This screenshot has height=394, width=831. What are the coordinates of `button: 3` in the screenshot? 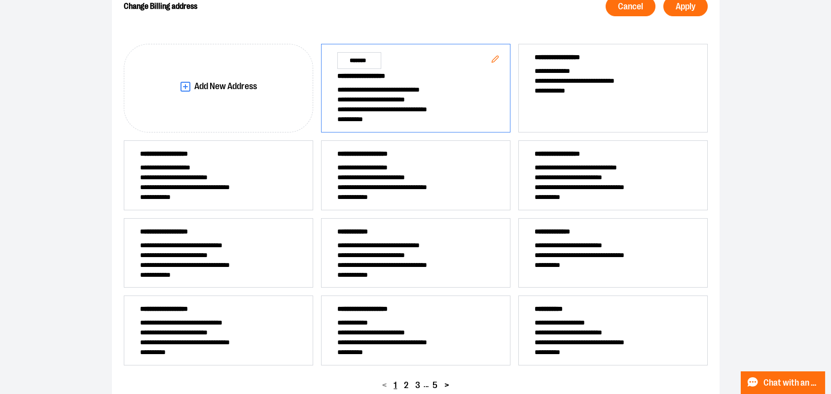 It's located at (418, 386).